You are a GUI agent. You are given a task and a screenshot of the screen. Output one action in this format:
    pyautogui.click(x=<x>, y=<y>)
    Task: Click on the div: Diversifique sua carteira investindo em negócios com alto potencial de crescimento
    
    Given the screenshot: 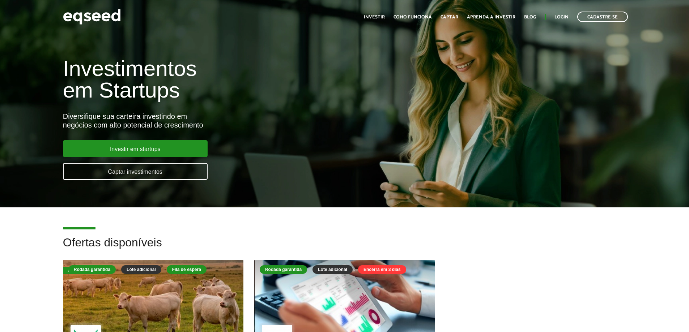 What is the action you would take?
    pyautogui.click(x=230, y=121)
    